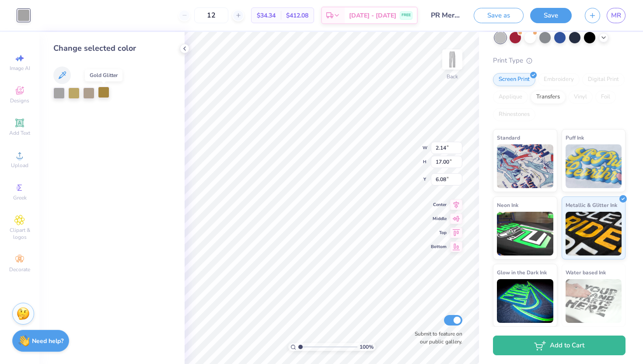 The height and width of the screenshot is (364, 643). I want to click on span: Clipart & logos, so click(20, 234).